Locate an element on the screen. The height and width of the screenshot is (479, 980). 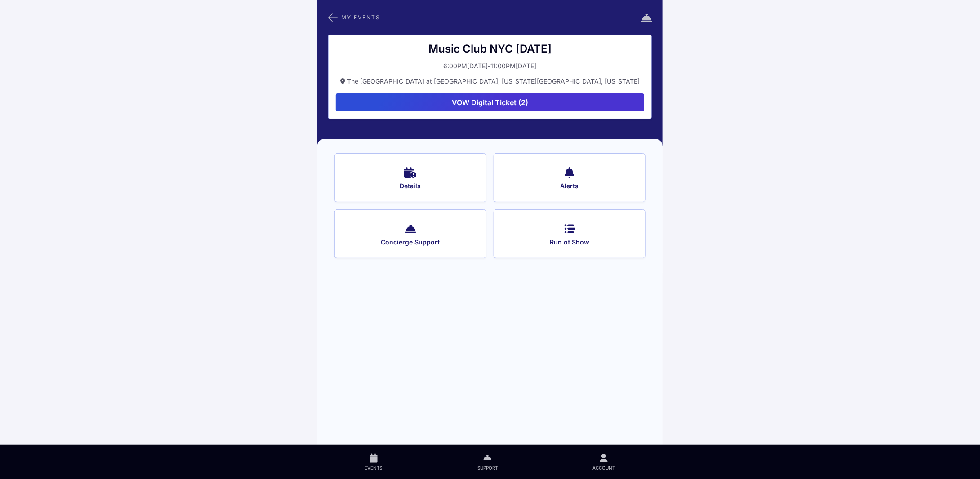
span: My Events is located at coordinates (360, 17).